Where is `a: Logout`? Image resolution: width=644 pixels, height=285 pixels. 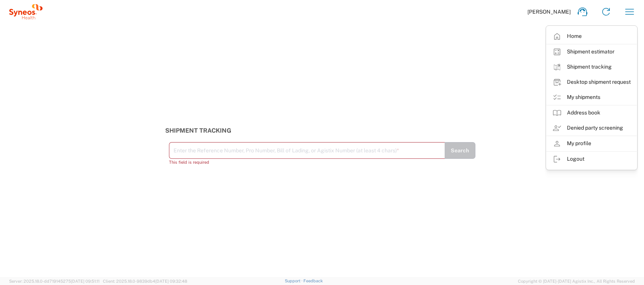 a: Logout is located at coordinates (592, 159).